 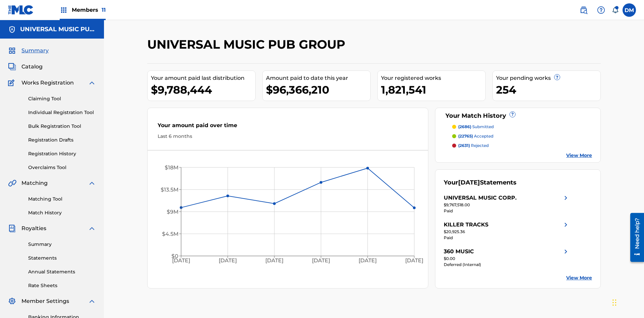 What do you see at coordinates (12, 51) in the screenshot?
I see `img: Summary` at bounding box center [12, 51].